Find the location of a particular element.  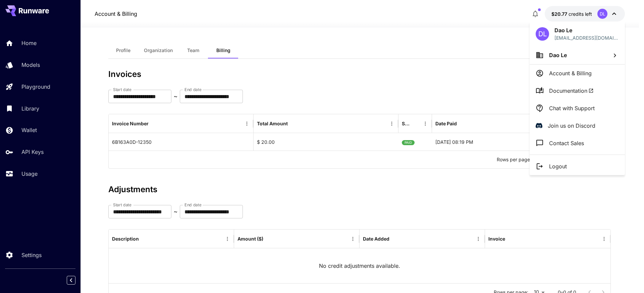

button: Dao Le is located at coordinates (578, 55).